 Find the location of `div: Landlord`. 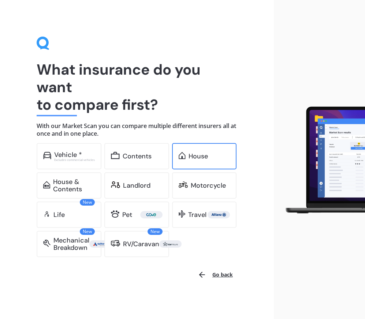

div: Landlord is located at coordinates (136, 185).